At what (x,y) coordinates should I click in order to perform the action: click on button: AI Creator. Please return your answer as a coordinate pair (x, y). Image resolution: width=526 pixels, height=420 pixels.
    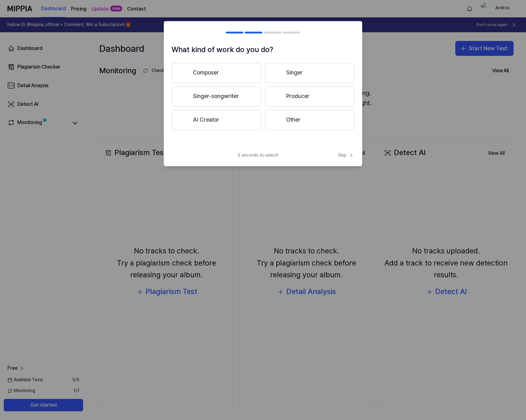
    Looking at the image, I should click on (217, 120).